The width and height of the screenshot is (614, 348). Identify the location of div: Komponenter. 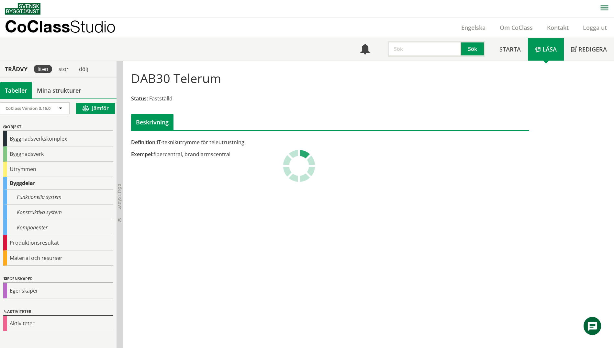
(58, 227).